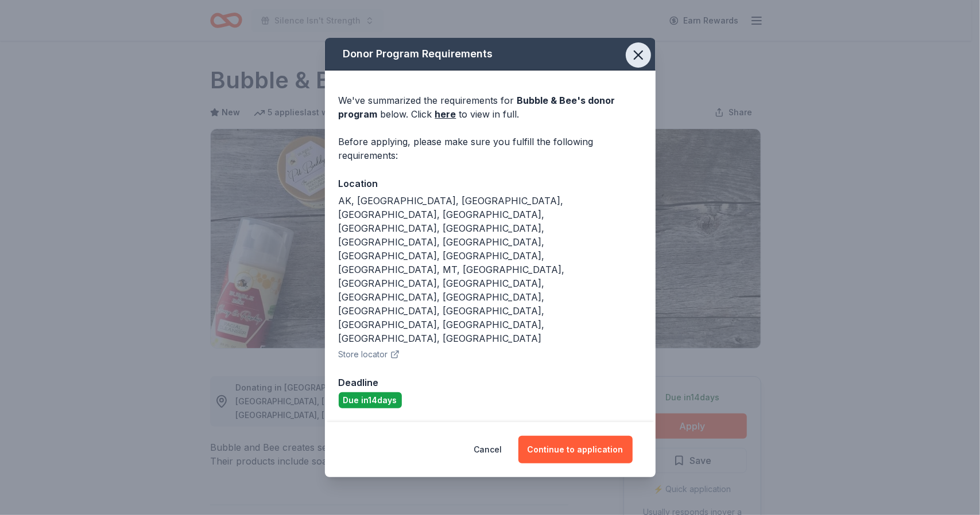  What do you see at coordinates (369, 355) in the screenshot?
I see `button: Store locator` at bounding box center [369, 355].